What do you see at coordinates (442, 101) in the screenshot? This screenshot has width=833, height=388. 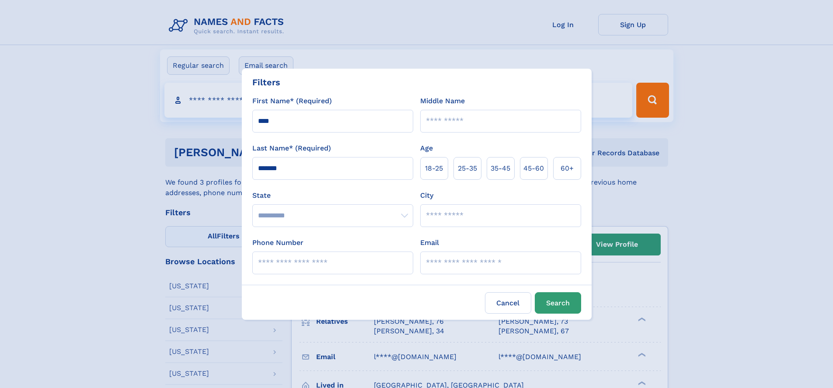 I see `label: Middle Name` at bounding box center [442, 101].